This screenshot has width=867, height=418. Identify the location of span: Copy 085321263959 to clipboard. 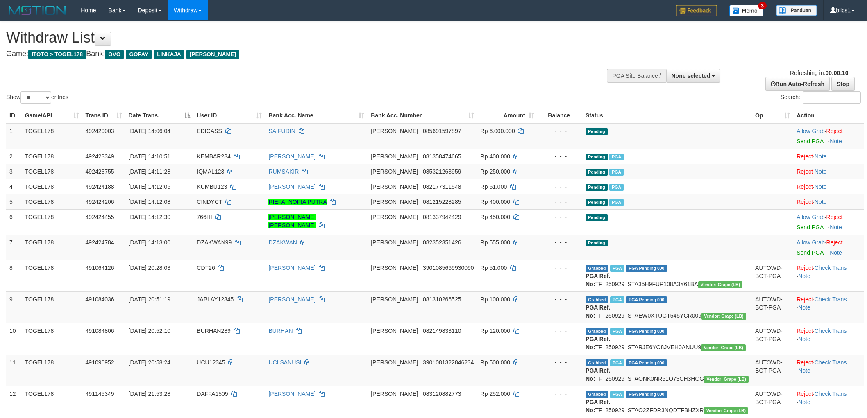
(442, 172).